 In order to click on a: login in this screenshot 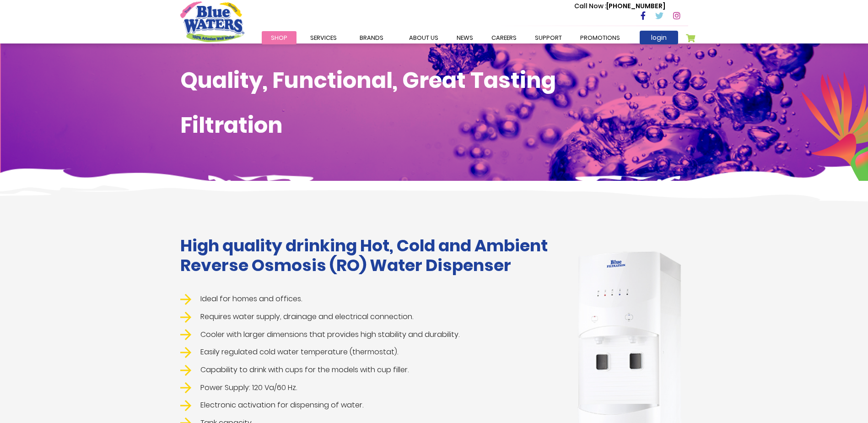, I will do `click(659, 37)`.